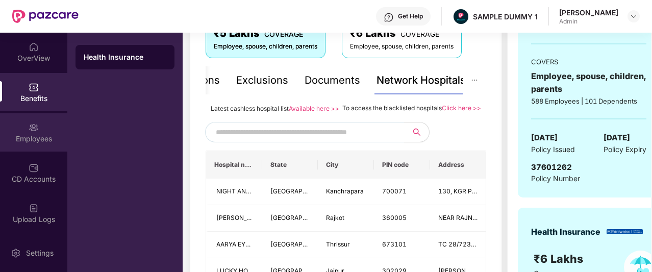 The image size is (652, 272). What do you see at coordinates (552, 167) in the screenshot?
I see `span: 37601262` at bounding box center [552, 167].